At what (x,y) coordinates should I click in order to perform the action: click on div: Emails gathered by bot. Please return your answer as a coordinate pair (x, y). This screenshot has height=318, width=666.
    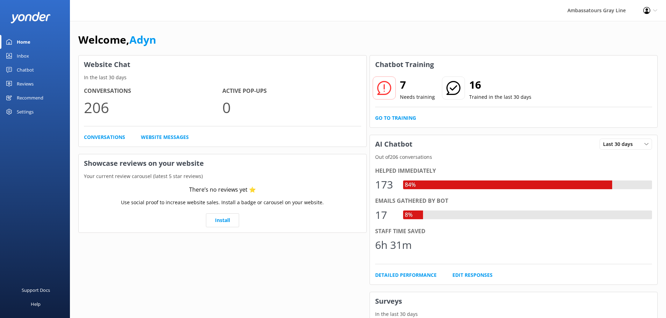
    Looking at the image, I should click on (513, 201).